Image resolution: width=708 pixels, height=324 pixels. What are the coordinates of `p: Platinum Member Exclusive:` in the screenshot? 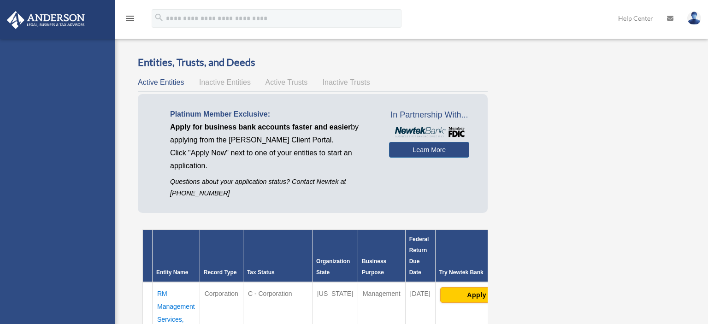 It's located at (272, 114).